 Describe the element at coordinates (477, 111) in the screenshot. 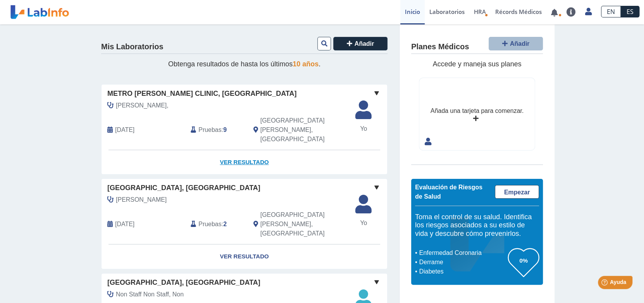

I see `div: Añada una tarjeta para comenzar.` at that location.